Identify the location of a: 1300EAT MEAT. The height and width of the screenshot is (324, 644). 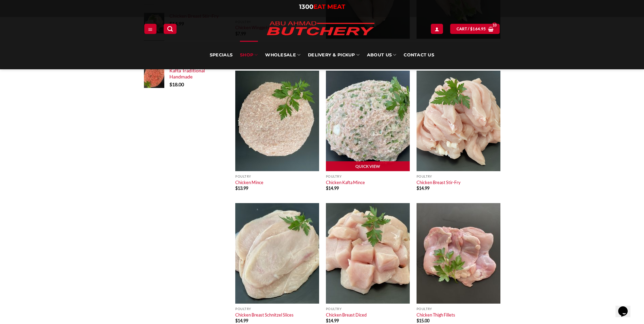
(322, 7).